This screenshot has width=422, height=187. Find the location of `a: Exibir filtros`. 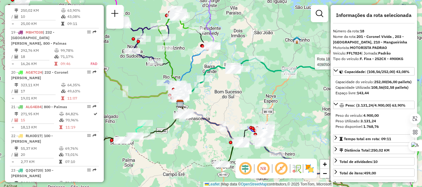

a: Exibir filtros is located at coordinates (319, 14).